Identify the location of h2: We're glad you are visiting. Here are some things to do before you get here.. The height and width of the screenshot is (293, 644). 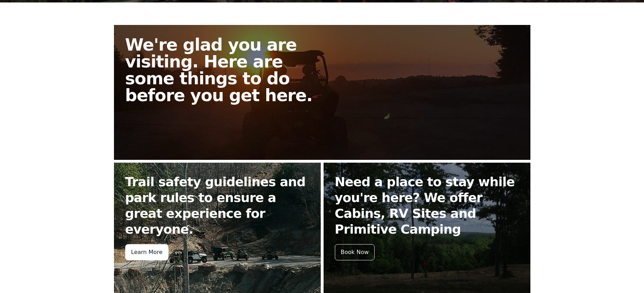
(227, 70).